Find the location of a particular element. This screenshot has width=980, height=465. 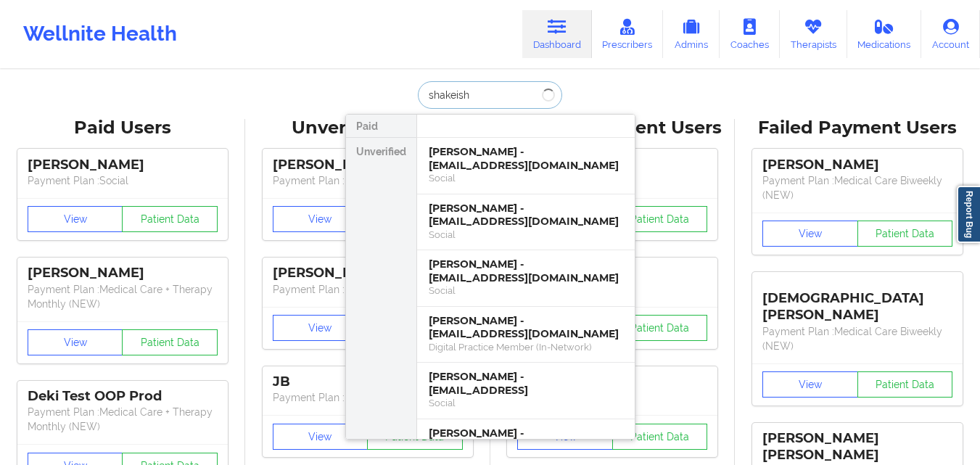

a: Account is located at coordinates (951, 34).